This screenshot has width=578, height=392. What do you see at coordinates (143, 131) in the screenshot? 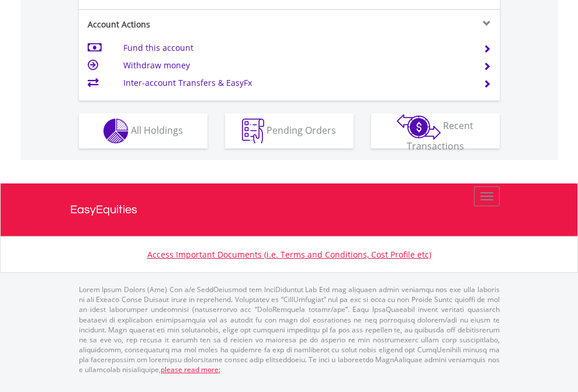
I see `button: All Holdings` at bounding box center [143, 131].